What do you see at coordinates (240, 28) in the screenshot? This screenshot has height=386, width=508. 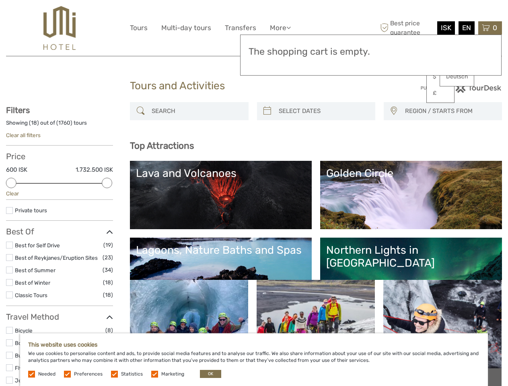 I see `a: Transfers` at bounding box center [240, 28].